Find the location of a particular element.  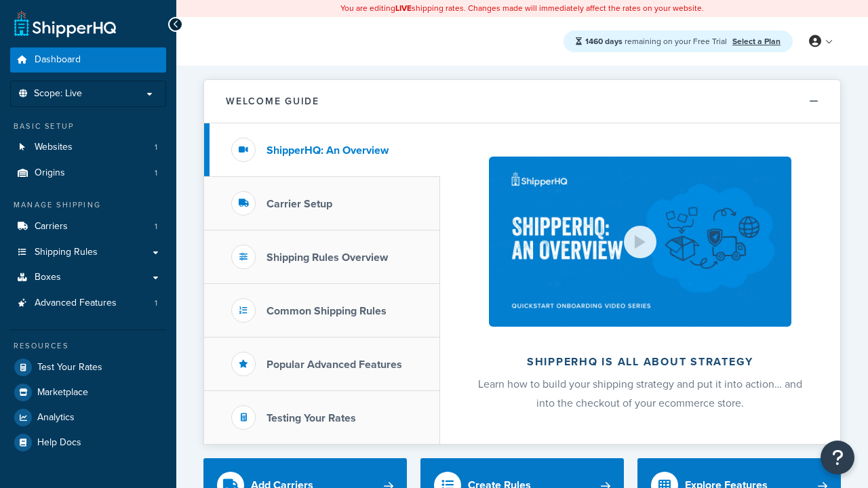

img: ShipperHQ is all about strategy is located at coordinates (640, 242).